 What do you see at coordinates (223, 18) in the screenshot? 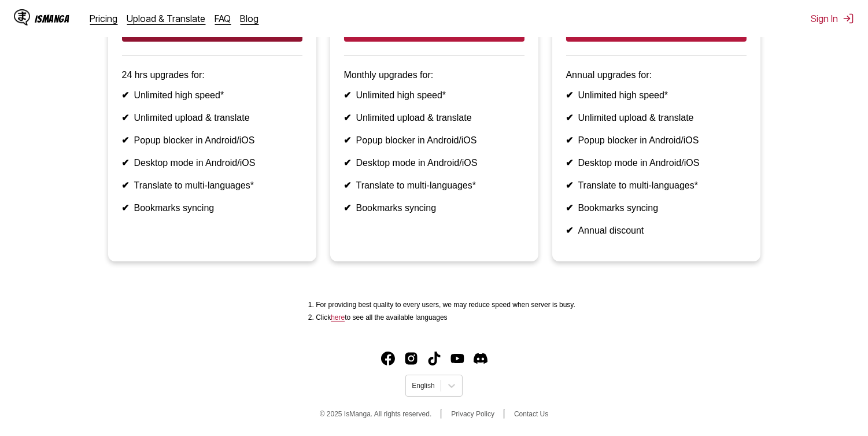
I see `a: FAQ` at bounding box center [223, 18].